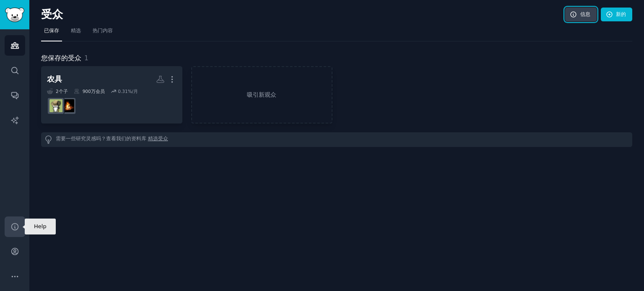 The width and height of the screenshot is (644, 291). What do you see at coordinates (621, 14) in the screenshot?
I see `font: 新的` at bounding box center [621, 14].